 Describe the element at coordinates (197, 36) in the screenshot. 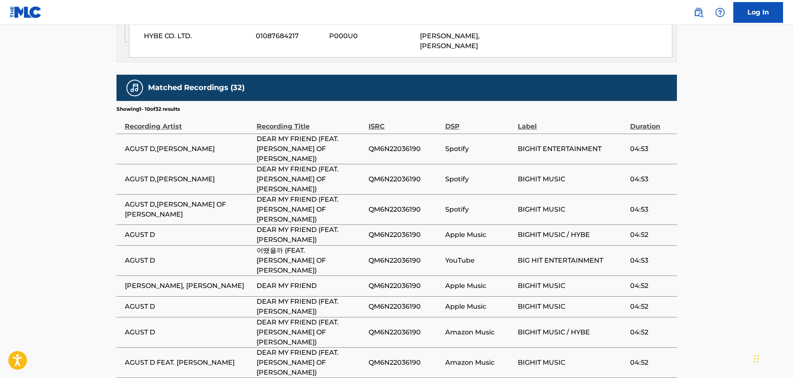

I see `span: HYBE CO. LTD.` at that location.